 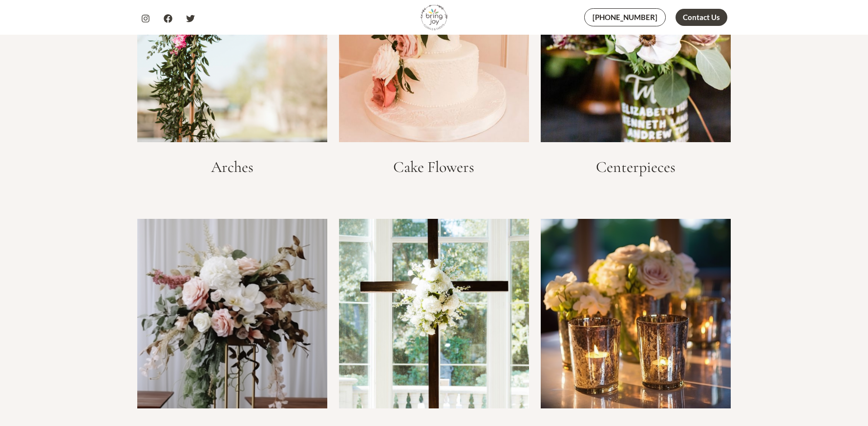 I want to click on h3: Arches, so click(x=232, y=167).